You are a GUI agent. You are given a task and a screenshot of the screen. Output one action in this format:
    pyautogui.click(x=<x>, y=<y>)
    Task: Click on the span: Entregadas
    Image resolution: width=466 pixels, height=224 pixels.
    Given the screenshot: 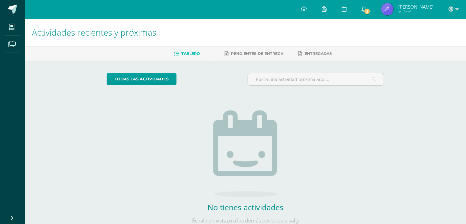 What is the action you would take?
    pyautogui.click(x=318, y=53)
    